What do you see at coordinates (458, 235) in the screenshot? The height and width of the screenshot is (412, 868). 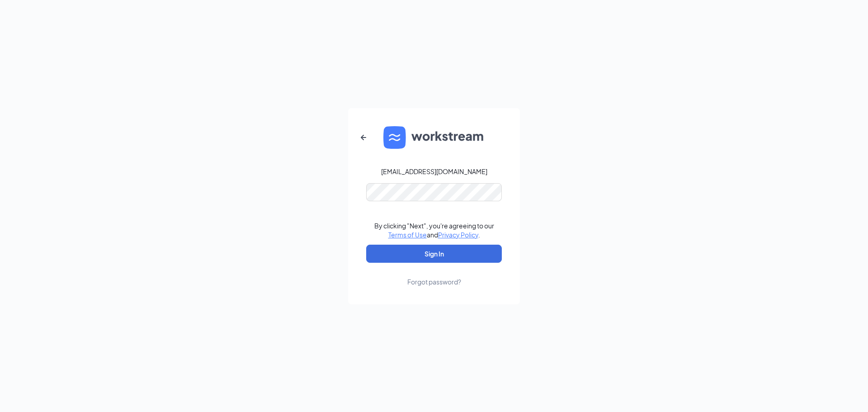 I see `a: Privacy Policy` at bounding box center [458, 235].